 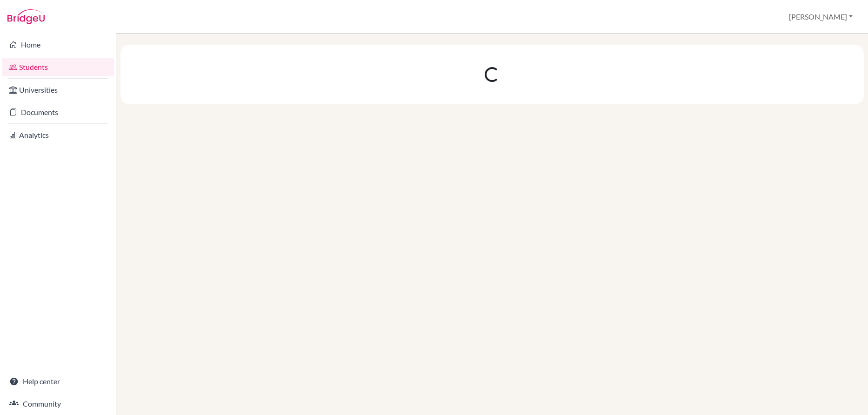 What do you see at coordinates (58, 135) in the screenshot?
I see `a: Analytics` at bounding box center [58, 135].